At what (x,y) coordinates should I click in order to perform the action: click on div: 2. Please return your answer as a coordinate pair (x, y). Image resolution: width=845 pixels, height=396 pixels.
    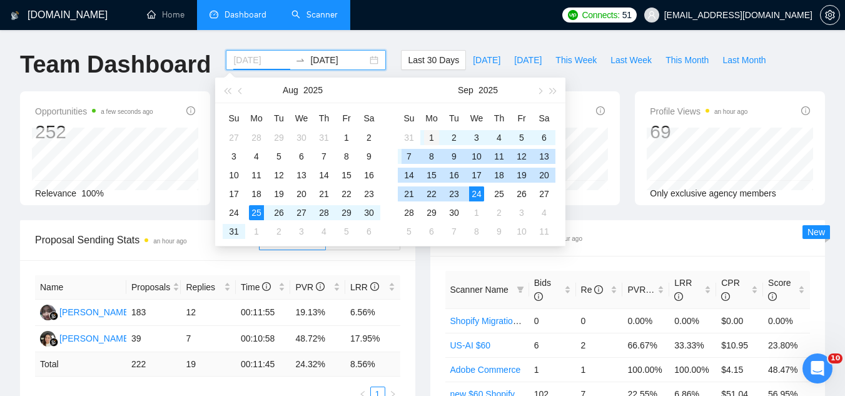
    Looking at the image, I should click on (369, 138).